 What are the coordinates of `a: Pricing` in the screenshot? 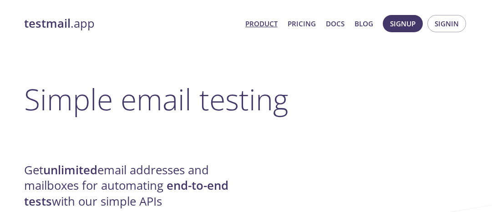 It's located at (302, 24).